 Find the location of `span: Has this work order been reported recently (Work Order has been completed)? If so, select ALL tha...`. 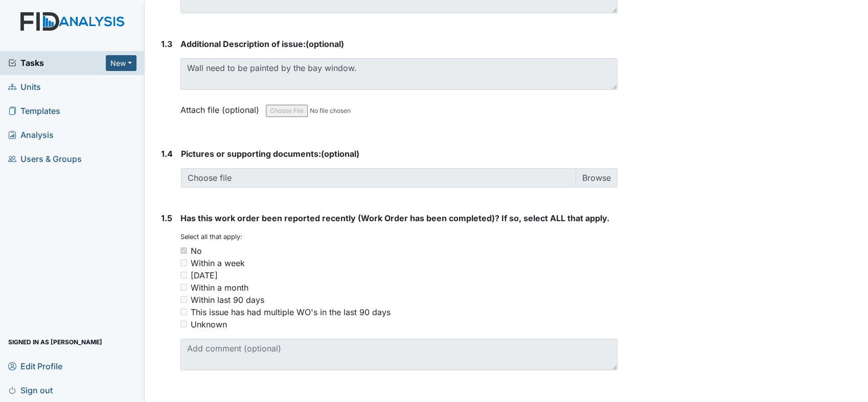

span: Has this work order been reported recently (Work Order has been completed)? If so, select ALL tha... is located at coordinates (394, 218).